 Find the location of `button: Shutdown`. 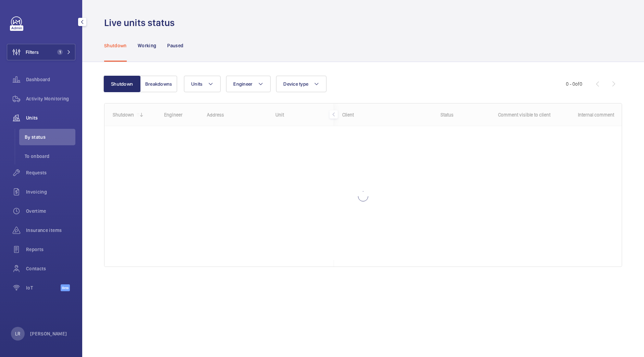

button: Shutdown is located at coordinates (122, 84).